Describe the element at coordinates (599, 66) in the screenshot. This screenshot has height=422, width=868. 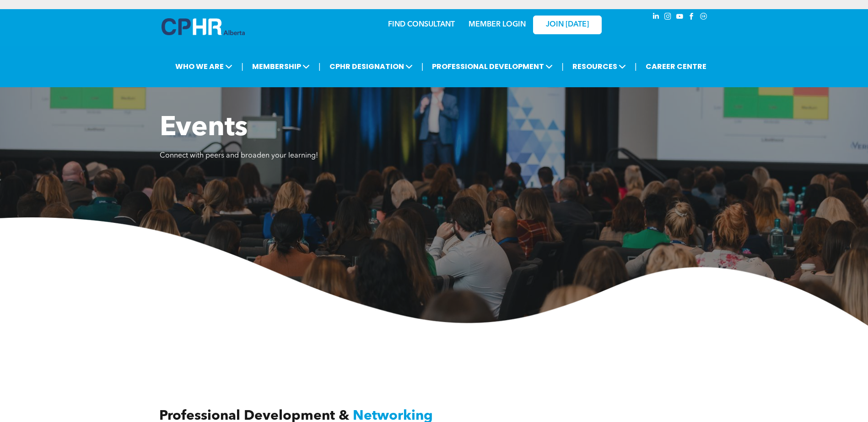
I see `span: RESOURCES` at that location.